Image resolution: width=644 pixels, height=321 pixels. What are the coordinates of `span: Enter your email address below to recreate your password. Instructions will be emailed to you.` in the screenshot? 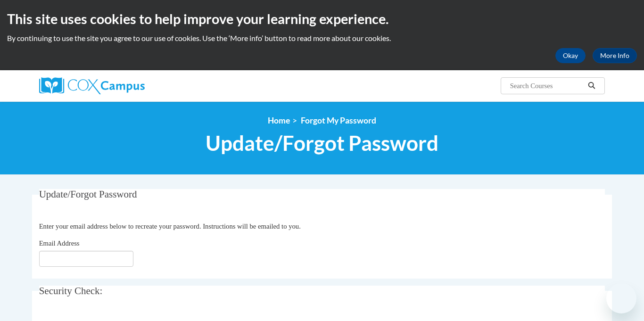 It's located at (170, 226).